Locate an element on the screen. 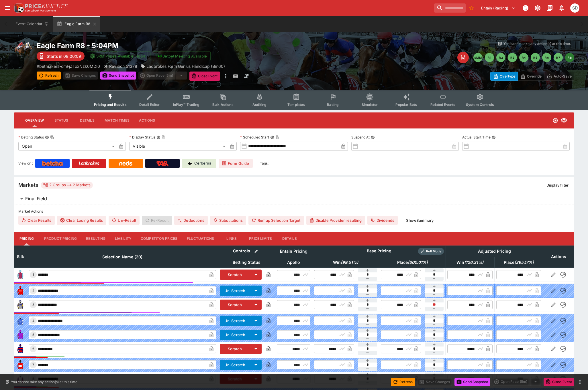 This screenshot has height=390, width=588. span: Betting Status is located at coordinates (246, 262).